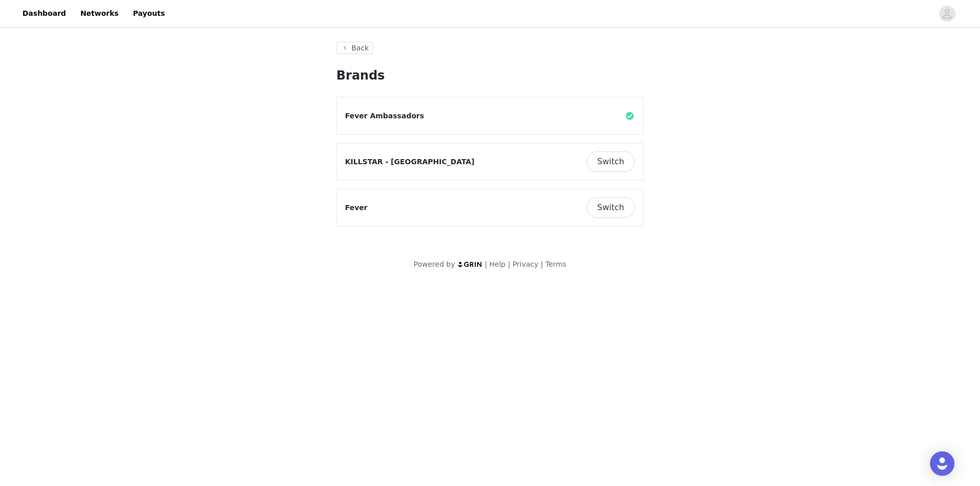 This screenshot has height=486, width=980. Describe the element at coordinates (490, 75) in the screenshot. I see `h1: Brands` at that location.